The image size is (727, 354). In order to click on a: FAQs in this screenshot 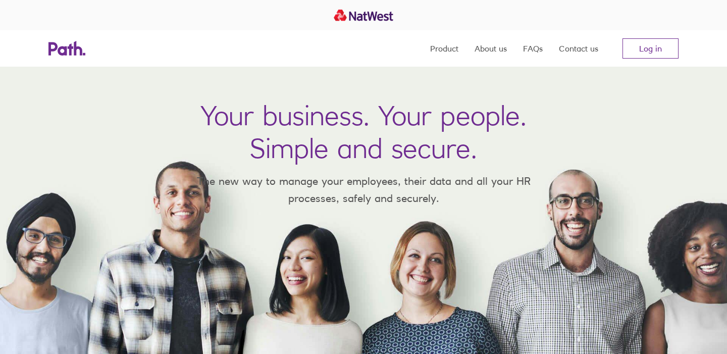, I will do `click(533, 48)`.